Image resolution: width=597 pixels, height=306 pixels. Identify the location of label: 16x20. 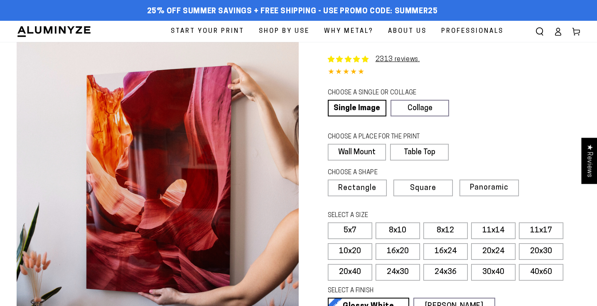
(398, 251).